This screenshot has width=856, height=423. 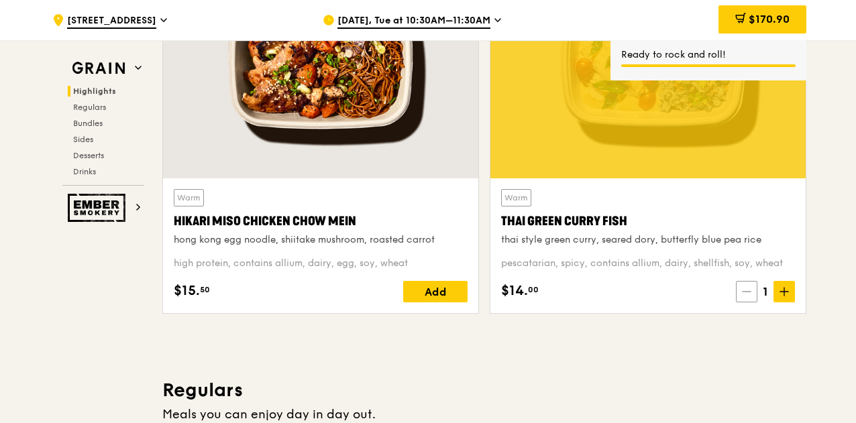 What do you see at coordinates (533, 290) in the screenshot?
I see `span: 00` at bounding box center [533, 290].